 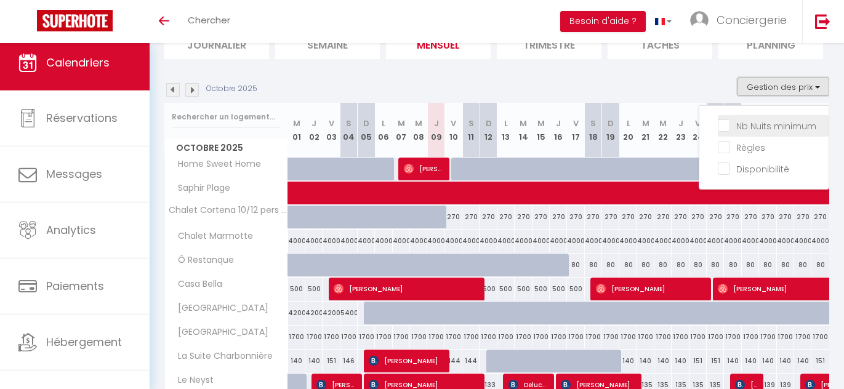 What do you see at coordinates (438, 44) in the screenshot?
I see `li: Mensuel` at bounding box center [438, 44].